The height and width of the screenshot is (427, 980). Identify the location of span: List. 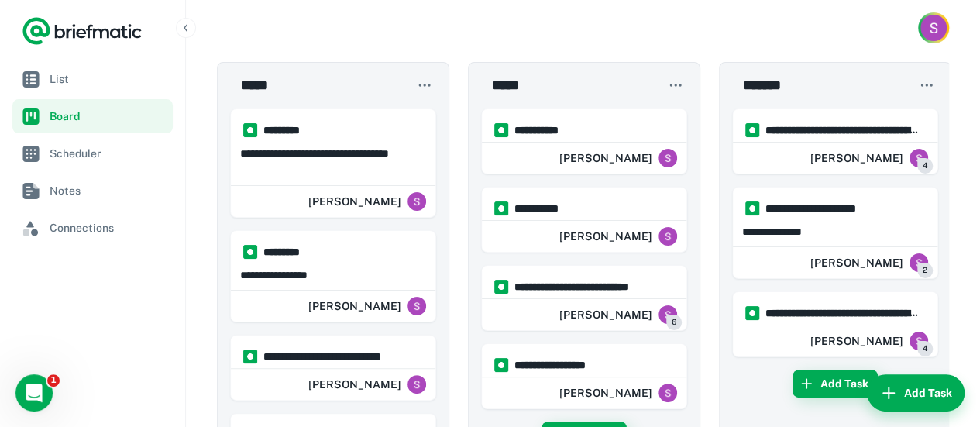
(108, 79).